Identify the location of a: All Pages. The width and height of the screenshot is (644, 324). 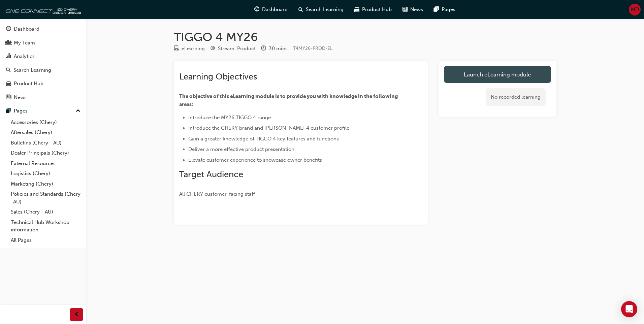
(45, 240).